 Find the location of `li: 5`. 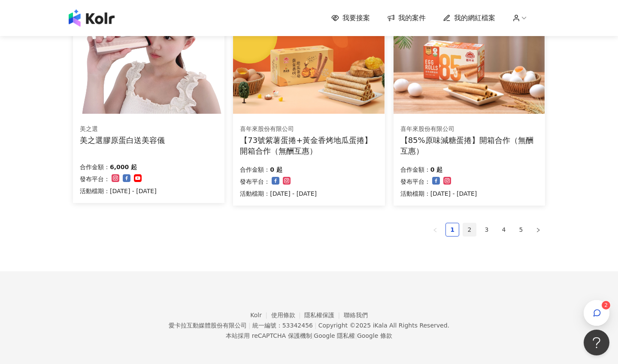

li: 5 is located at coordinates (522, 230).